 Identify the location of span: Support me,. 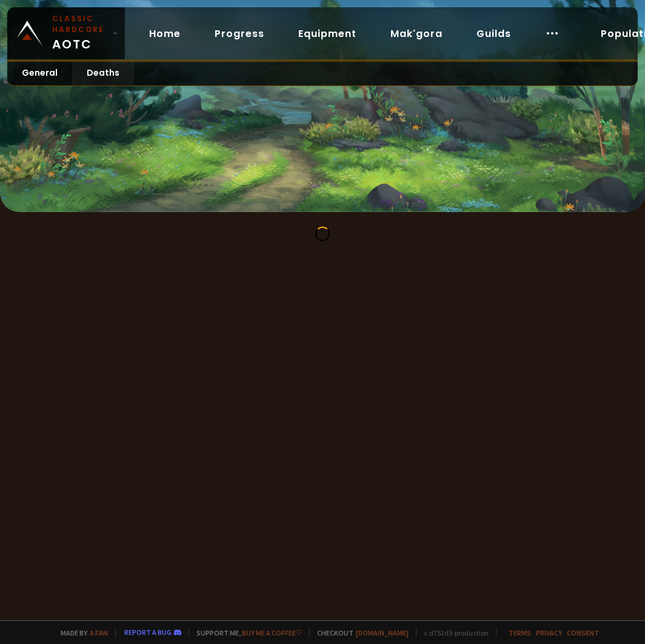
(245, 633).